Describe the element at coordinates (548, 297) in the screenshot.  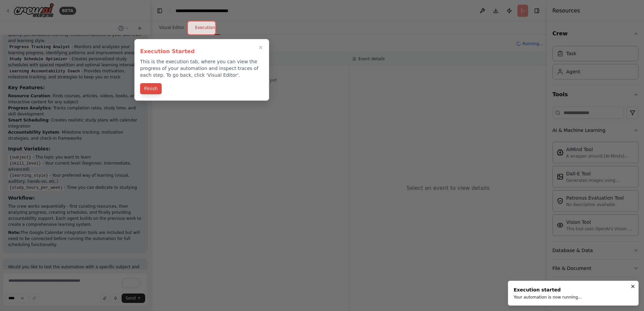
I see `div: Your automation is now running...` at that location.